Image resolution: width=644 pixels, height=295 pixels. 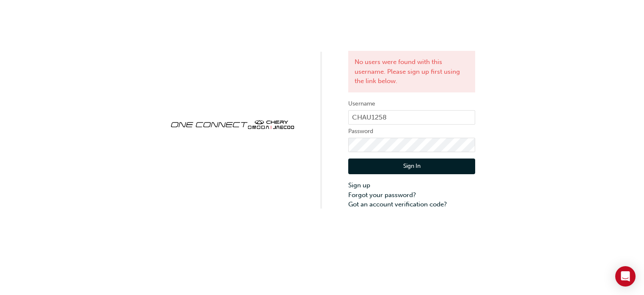 I want to click on label: Username, so click(x=412, y=104).